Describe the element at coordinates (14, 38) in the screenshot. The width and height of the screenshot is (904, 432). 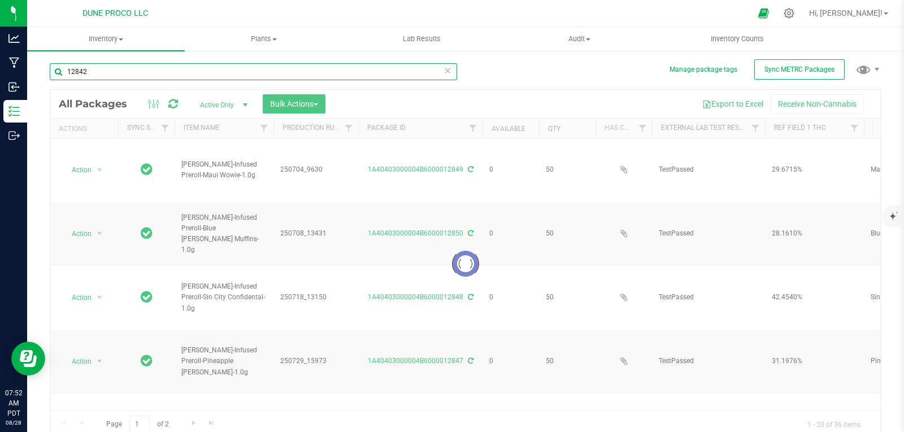
I see `inline-svg: Analytics` at that location.